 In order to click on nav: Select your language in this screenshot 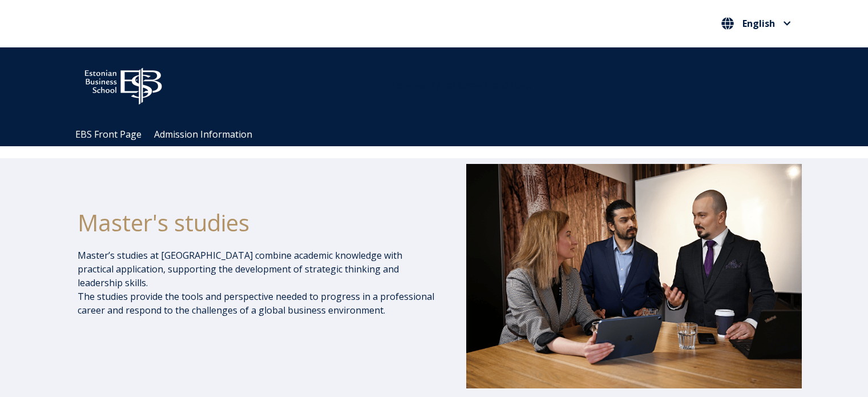, I will do `click(756, 23)`.